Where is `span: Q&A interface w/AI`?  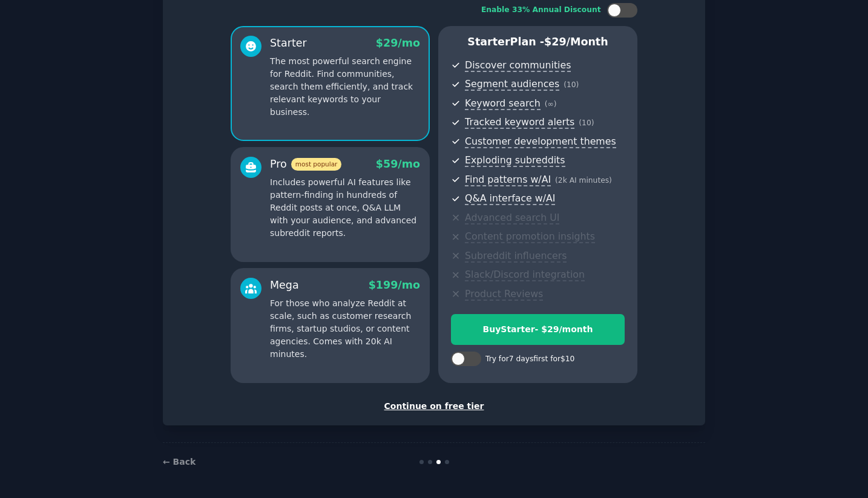 span: Q&A interface w/AI is located at coordinates (509, 198).